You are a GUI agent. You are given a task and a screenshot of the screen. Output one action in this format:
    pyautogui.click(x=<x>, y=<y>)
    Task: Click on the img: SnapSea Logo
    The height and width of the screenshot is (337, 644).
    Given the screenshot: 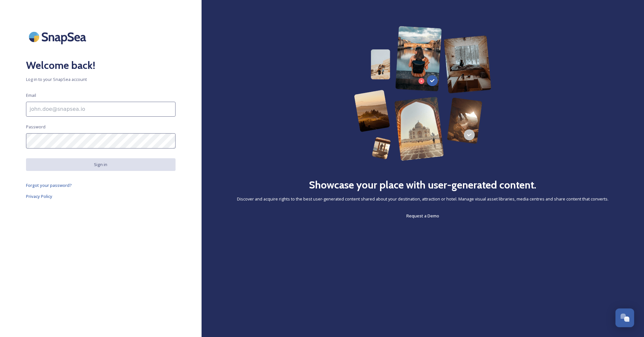 What is the action you would take?
    pyautogui.click(x=58, y=37)
    